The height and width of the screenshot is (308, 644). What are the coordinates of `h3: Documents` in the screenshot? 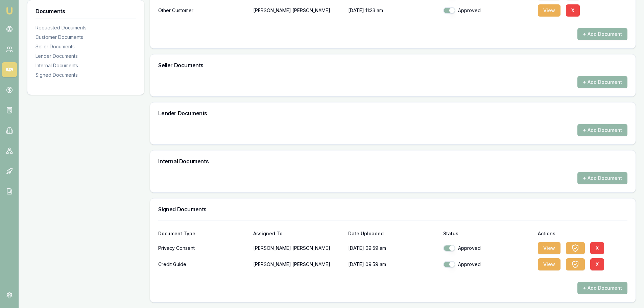 It's located at (86, 11).